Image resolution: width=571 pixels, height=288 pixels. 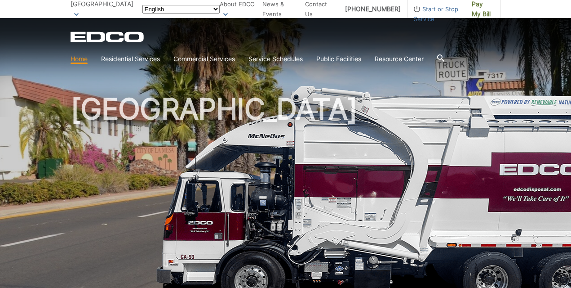 What do you see at coordinates (339, 59) in the screenshot?
I see `a: Public Facilities` at bounding box center [339, 59].